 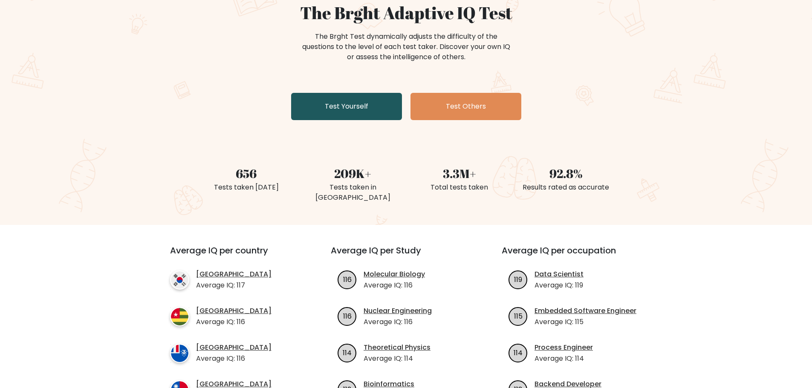 What do you see at coordinates (576, 256) in the screenshot?
I see `h3: Average IQ per occupation` at bounding box center [576, 256].